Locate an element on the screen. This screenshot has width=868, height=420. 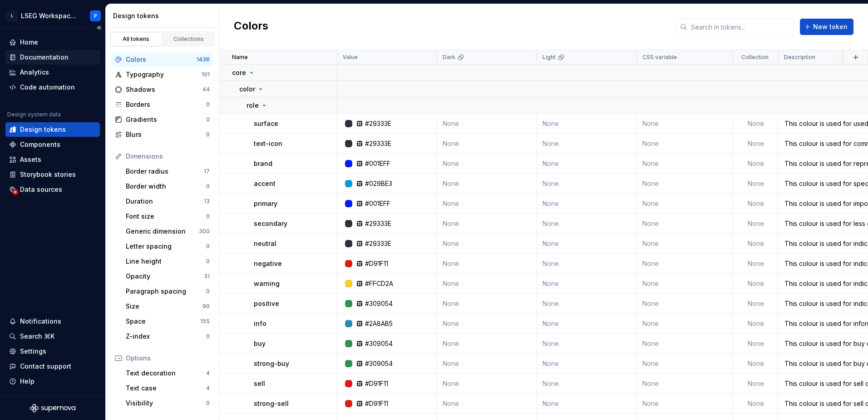
div: Font size is located at coordinates (166, 216).